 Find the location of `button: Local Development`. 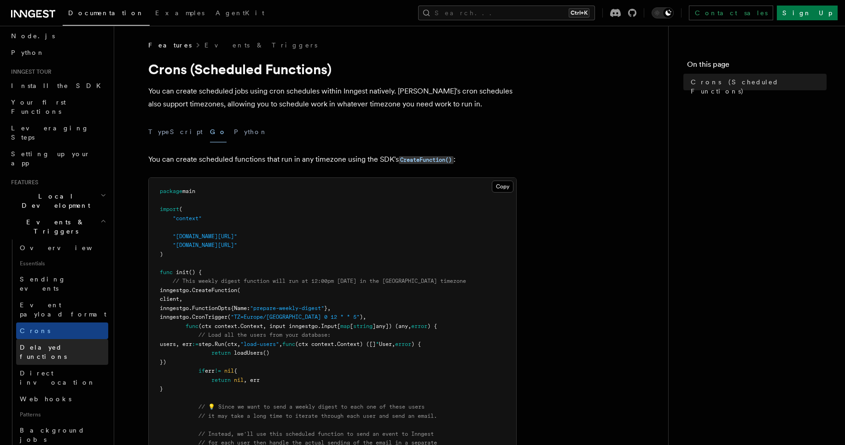

button: Local Development is located at coordinates (58, 201).